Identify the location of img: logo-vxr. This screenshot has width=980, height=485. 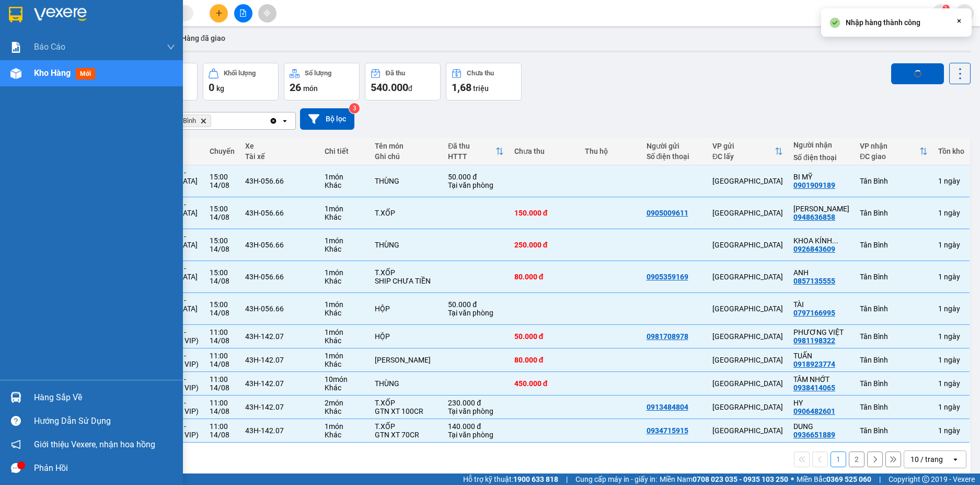
(16, 14).